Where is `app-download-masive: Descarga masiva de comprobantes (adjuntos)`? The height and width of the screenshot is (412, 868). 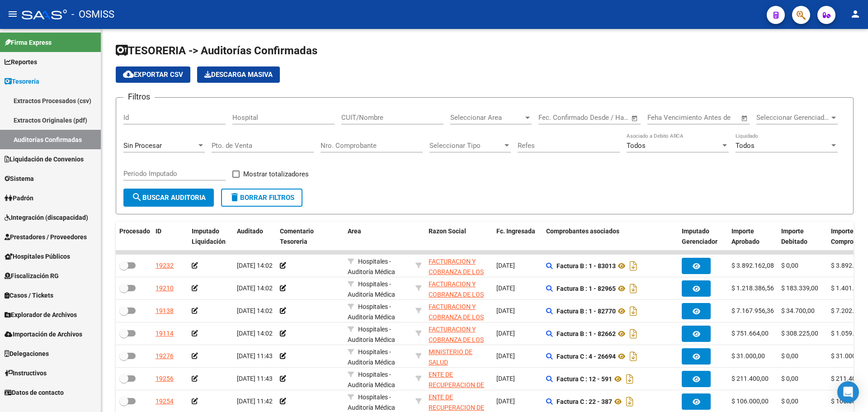
app-download-masive: Descarga masiva de comprobantes (adjuntos) is located at coordinates (238, 75).